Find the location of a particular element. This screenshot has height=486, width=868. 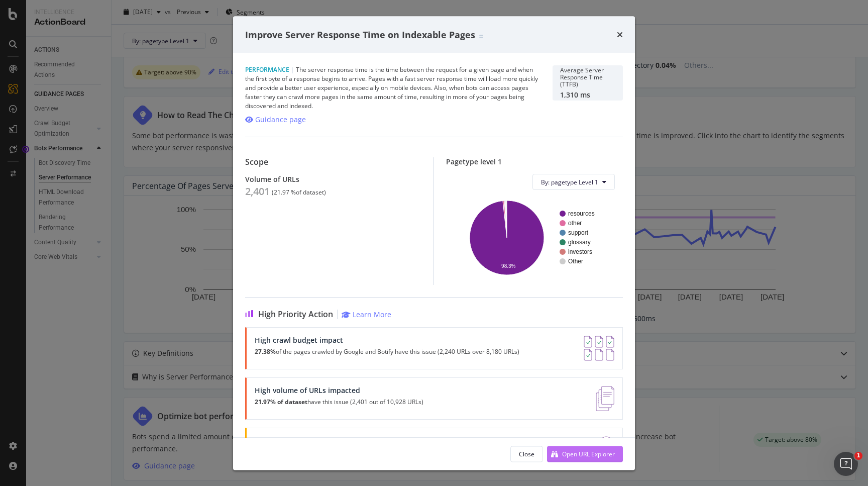

div: High crawl budget impact is located at coordinates (387, 340).